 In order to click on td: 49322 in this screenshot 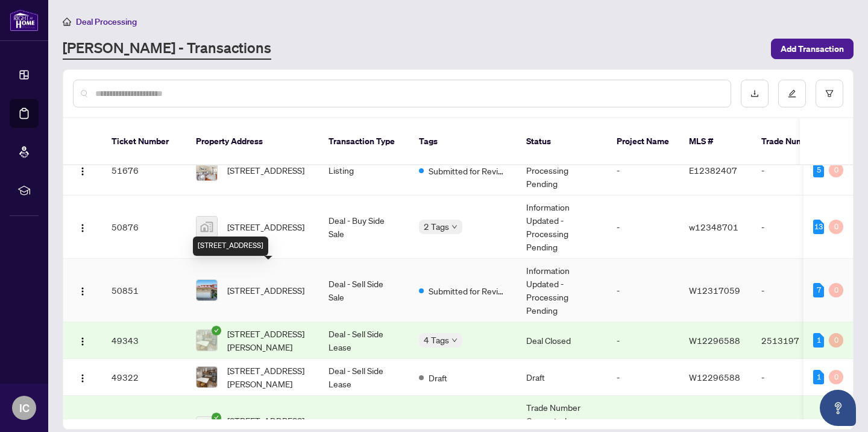, I will do `click(144, 377)`.